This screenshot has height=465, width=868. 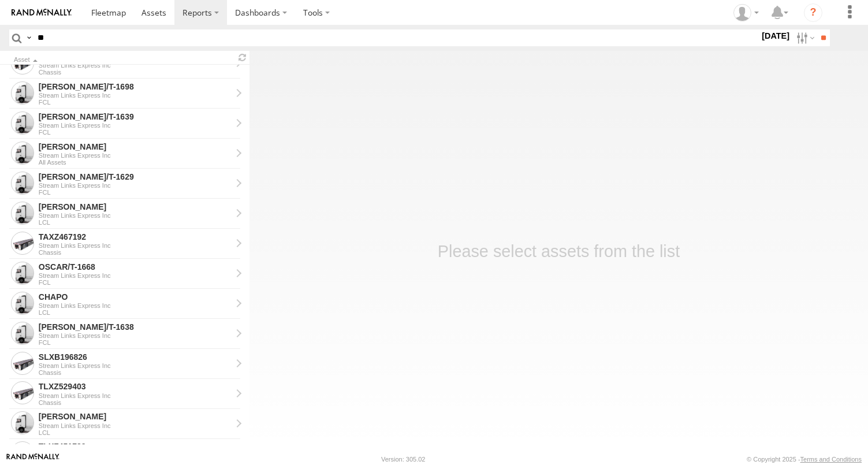 What do you see at coordinates (135, 87) in the screenshot?
I see `div: BRUCE/T-1698 - View Asset History` at bounding box center [135, 87].